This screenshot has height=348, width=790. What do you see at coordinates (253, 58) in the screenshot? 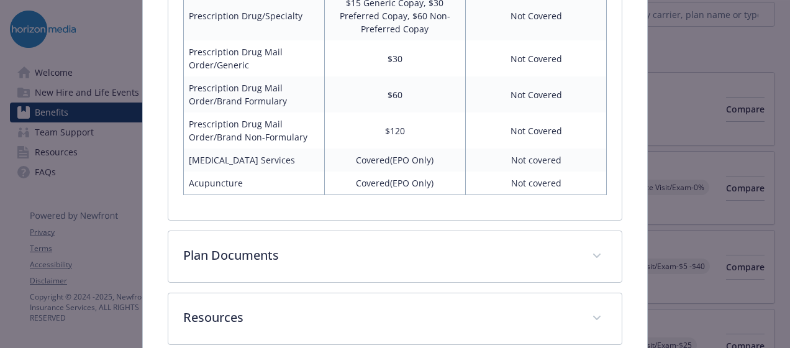
I see `td: Prescription Drug Mail Order/Generic` at bounding box center [253, 58].